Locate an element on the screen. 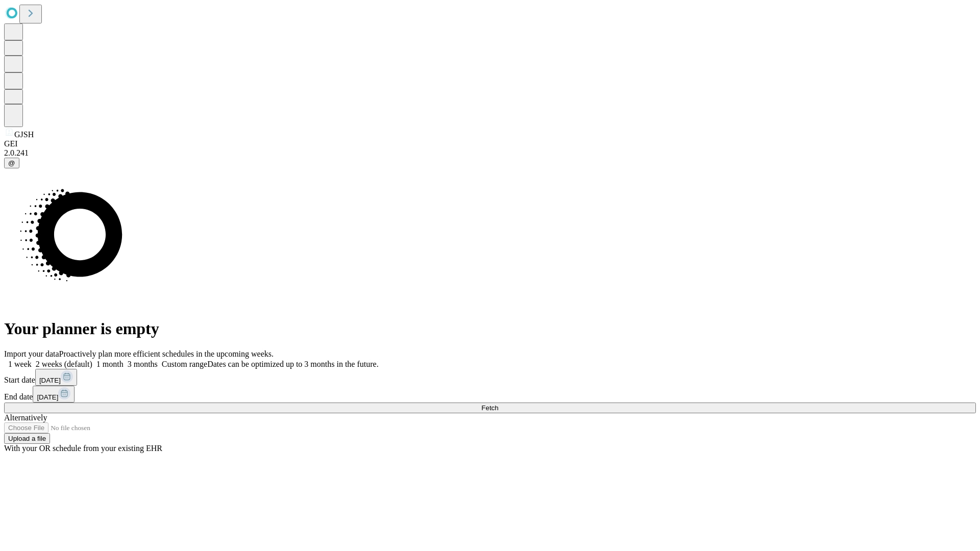 This screenshot has height=551, width=980. div: Start date is located at coordinates (490, 377).